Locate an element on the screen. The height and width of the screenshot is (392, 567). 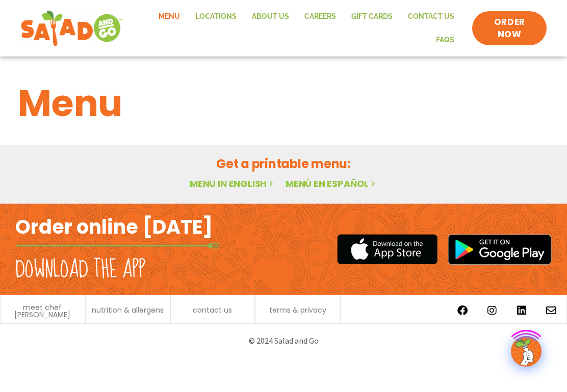
img: appstore is located at coordinates (387, 249).